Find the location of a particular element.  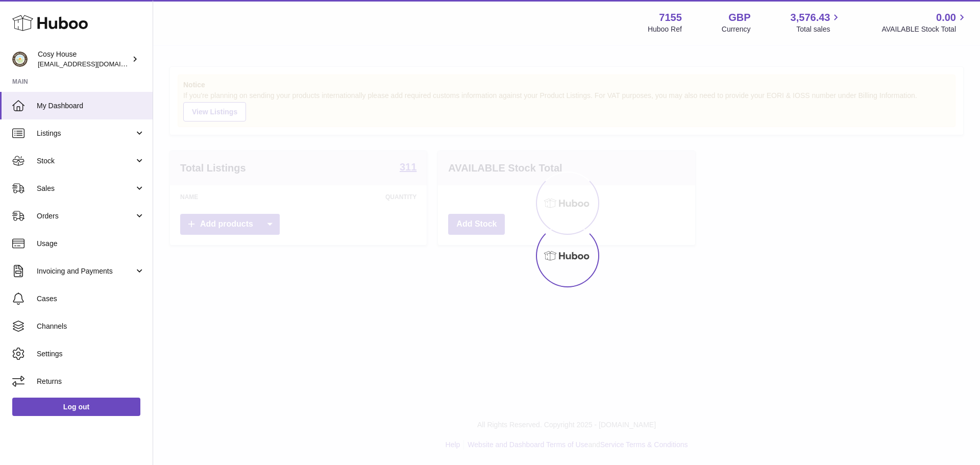

a: 0.00 AVAILABLE Stock Total is located at coordinates (924, 23).